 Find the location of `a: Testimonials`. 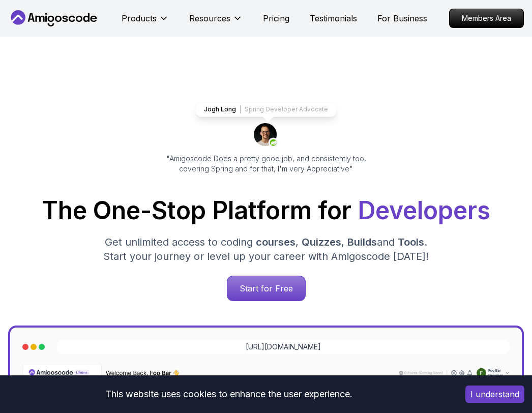

a: Testimonials is located at coordinates (333, 18).